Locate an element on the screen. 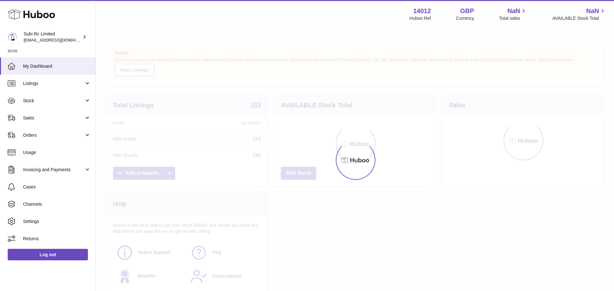 This screenshot has height=291, width=614. span: Orders is located at coordinates (53, 135).